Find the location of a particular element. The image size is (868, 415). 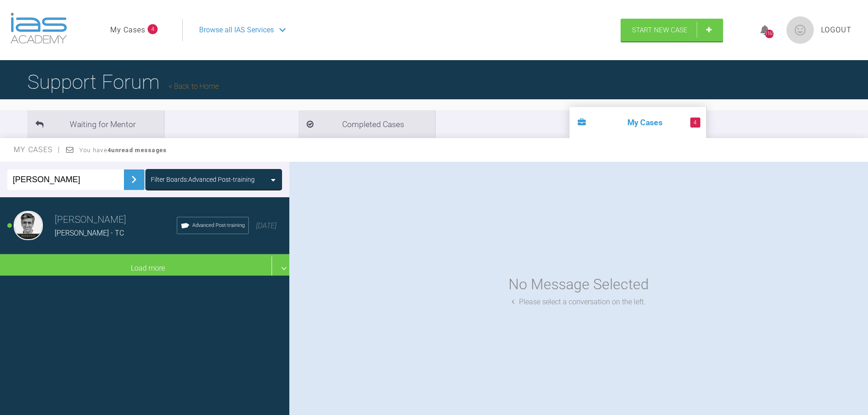

div: Please select a conversation on the left. is located at coordinates (579, 302).